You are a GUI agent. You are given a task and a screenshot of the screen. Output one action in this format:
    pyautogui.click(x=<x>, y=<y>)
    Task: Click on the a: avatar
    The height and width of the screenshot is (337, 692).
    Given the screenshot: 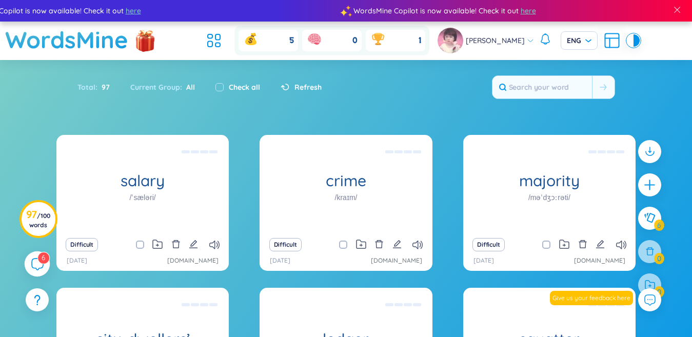 What is the action you would take?
    pyautogui.click(x=451, y=41)
    